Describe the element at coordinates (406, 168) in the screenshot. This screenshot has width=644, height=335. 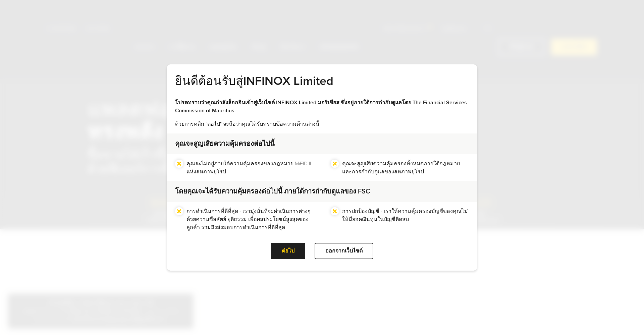
I see `li: คุณจะสูญเสียความคุ้มครองทั้งหมดภายใต้กฎหมายและการกำกับดูแลของสหภาพยุโรป` at that location.